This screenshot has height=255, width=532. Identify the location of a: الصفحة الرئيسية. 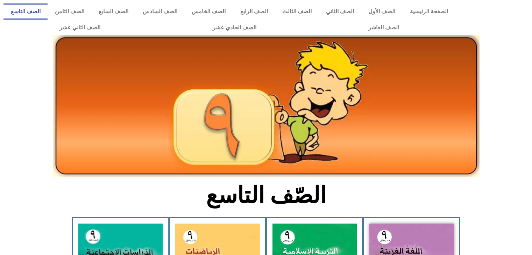
(429, 12).